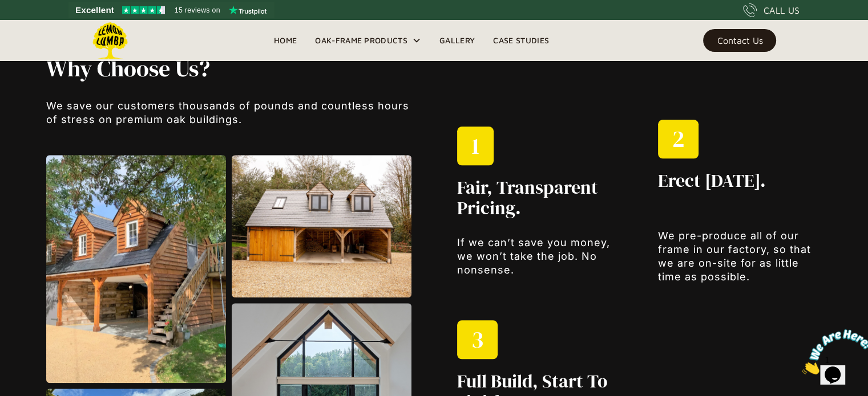  What do you see at coordinates (229, 113) in the screenshot?
I see `p: We save our customers thousands of pounds and countless hours of stress on premium oak buildings.` at bounding box center [229, 113].